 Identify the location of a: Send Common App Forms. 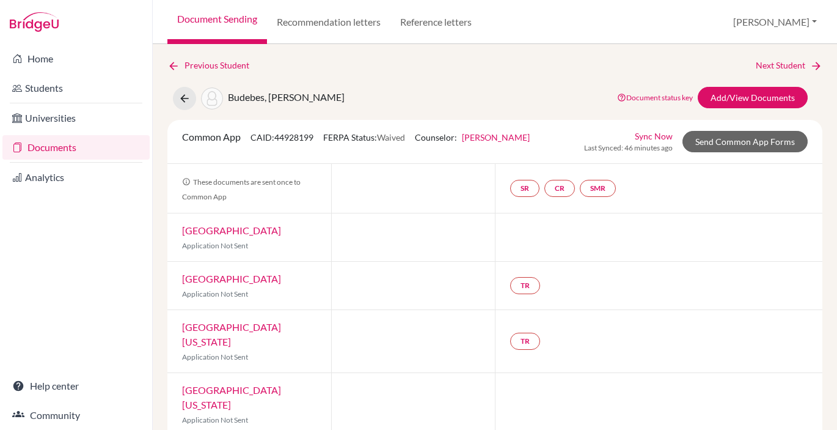
(745, 141).